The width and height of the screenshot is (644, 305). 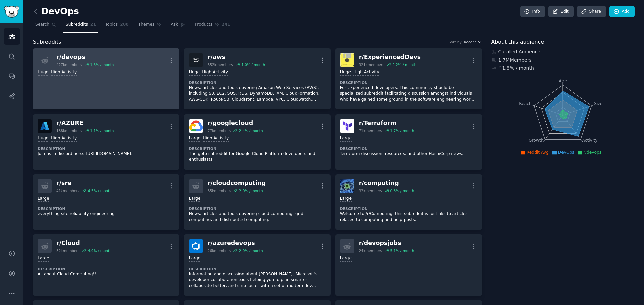 What do you see at coordinates (117, 26) in the screenshot?
I see `a: Topics200` at bounding box center [117, 26].